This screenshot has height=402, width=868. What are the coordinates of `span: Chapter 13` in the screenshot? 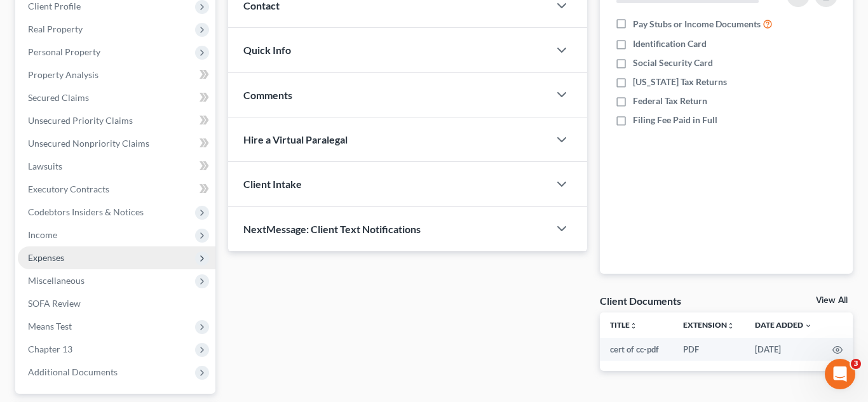 It's located at (50, 349).